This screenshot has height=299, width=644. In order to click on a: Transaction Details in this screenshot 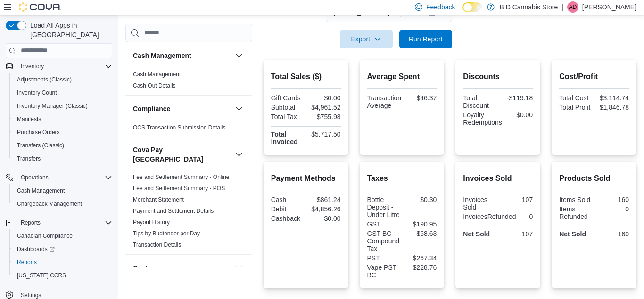, I will do `click(157, 245)`.